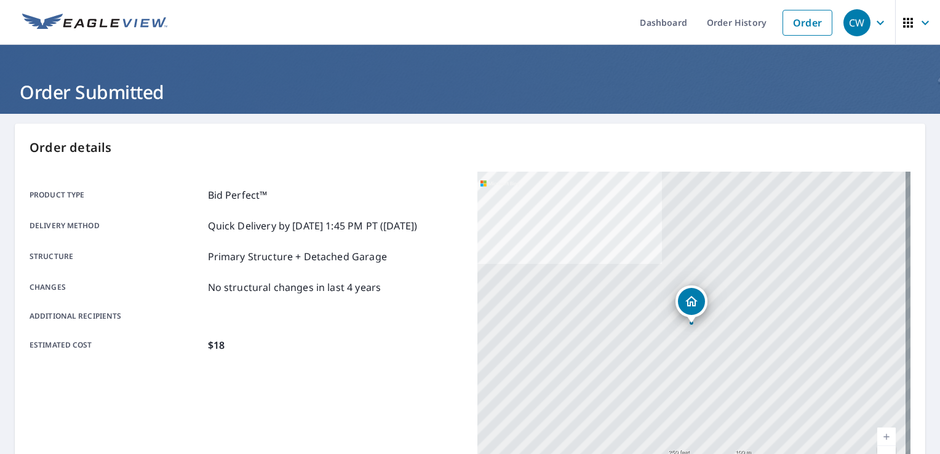 This screenshot has height=454, width=940. What do you see at coordinates (216, 345) in the screenshot?
I see `p: $18` at bounding box center [216, 345].